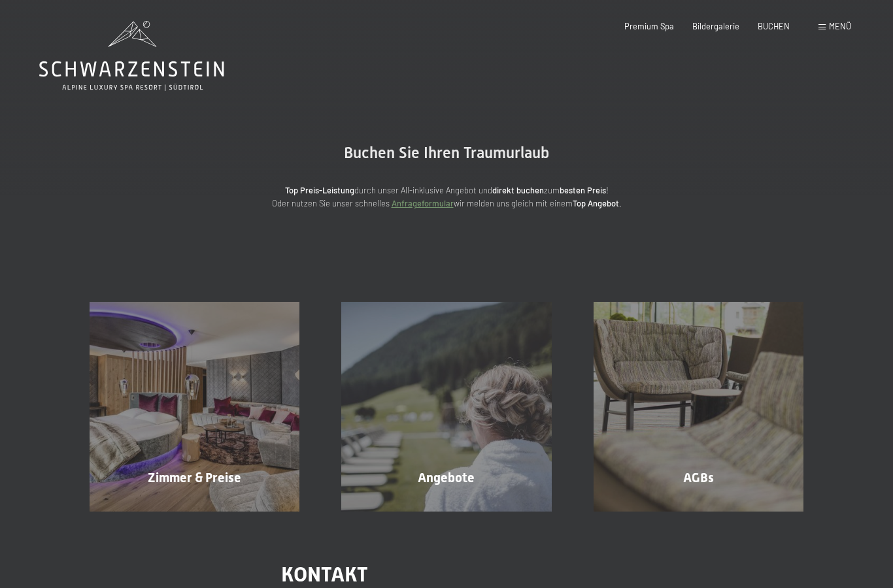 The height and width of the screenshot is (588, 893). What do you see at coordinates (423, 203) in the screenshot?
I see `a: Anfrageformular` at bounding box center [423, 203].